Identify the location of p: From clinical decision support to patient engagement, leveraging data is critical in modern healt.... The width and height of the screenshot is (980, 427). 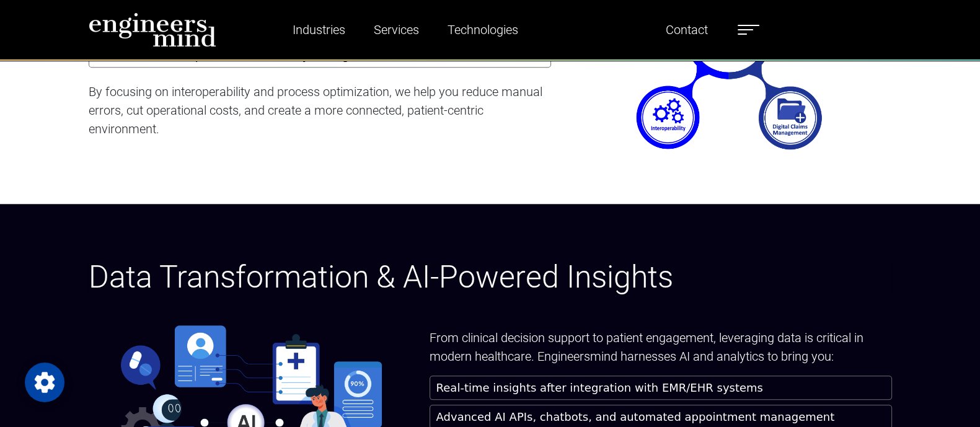
(661, 347).